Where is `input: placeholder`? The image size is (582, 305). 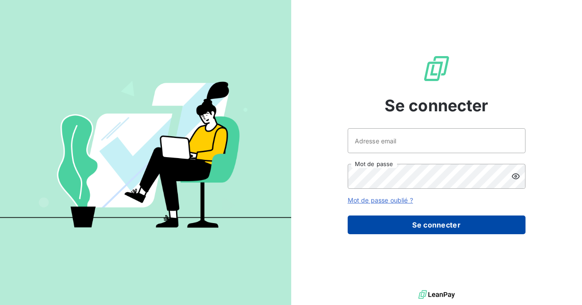
input: placeholder is located at coordinates (437, 140).